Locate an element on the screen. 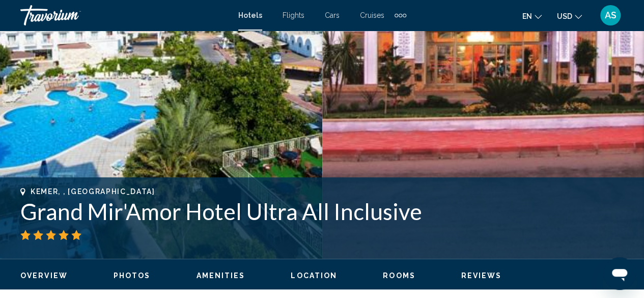 This screenshot has width=644, height=298. span: USD is located at coordinates (565, 16).